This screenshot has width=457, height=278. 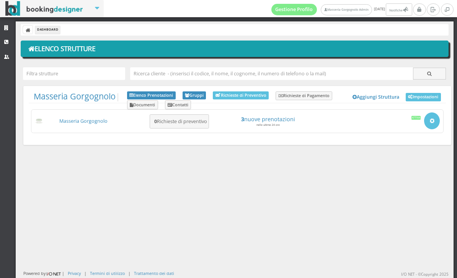 What do you see at coordinates (268, 119) in the screenshot?
I see `h4: nuove prenotazioni` at bounding box center [268, 119].